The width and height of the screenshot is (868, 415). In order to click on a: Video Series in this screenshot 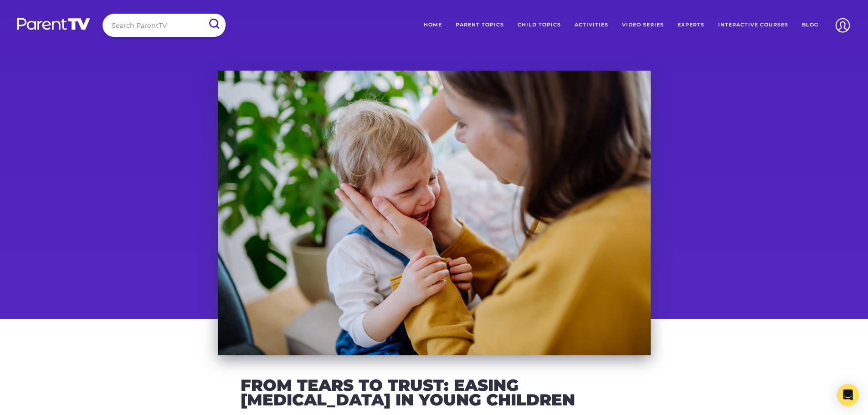, I will do `click(643, 25)`.